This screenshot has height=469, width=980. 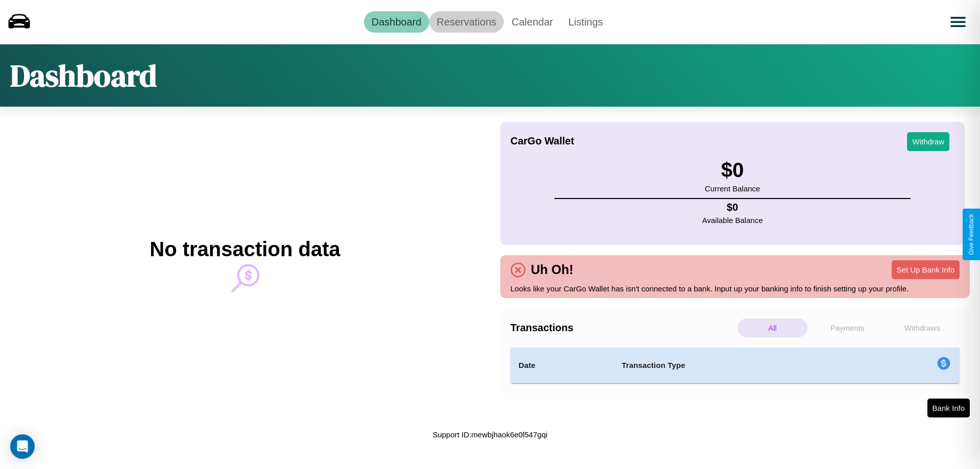 What do you see at coordinates (735, 365) in the screenshot?
I see `table: simple table` at bounding box center [735, 365].